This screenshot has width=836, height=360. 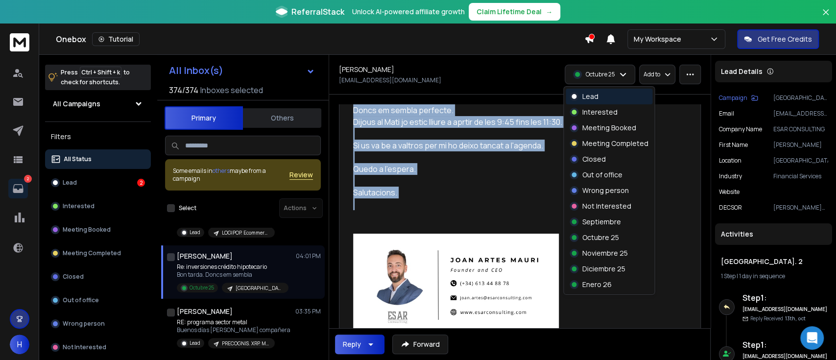 What do you see at coordinates (233, 267) in the screenshot?
I see `p: Re: inversiones crédito hipotecario` at bounding box center [233, 267].